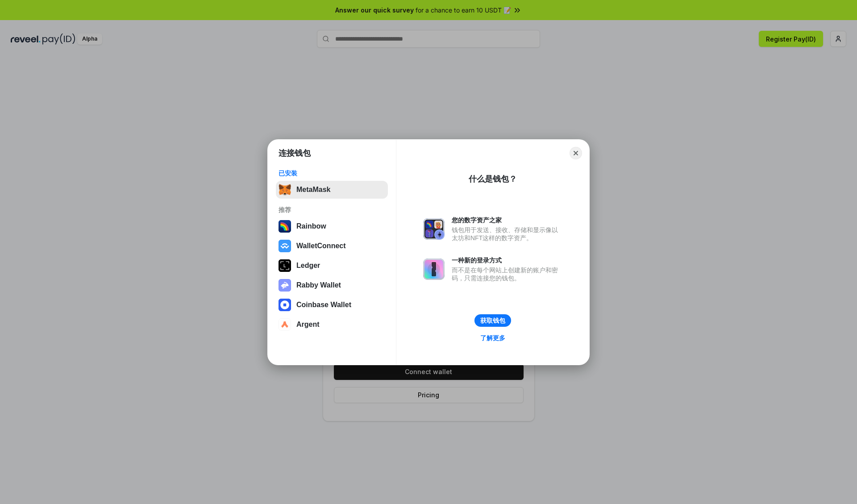 The image size is (857, 504). What do you see at coordinates (332, 265) in the screenshot?
I see `button: Ledger` at bounding box center [332, 265].